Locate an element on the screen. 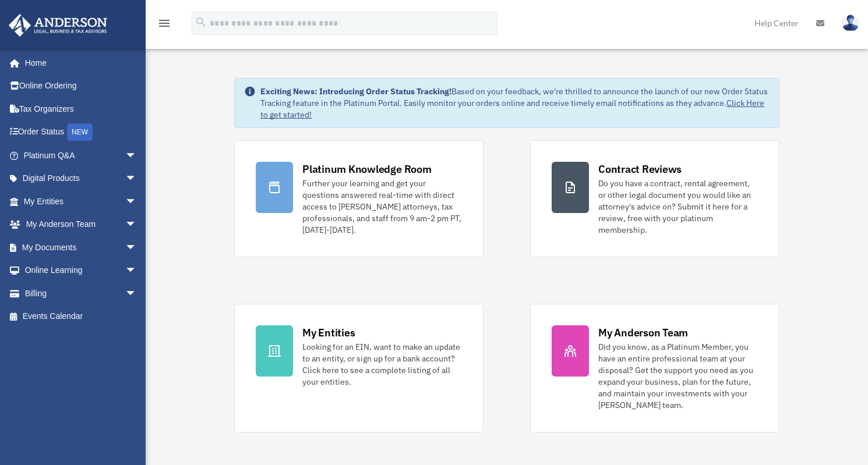 Image resolution: width=868 pixels, height=465 pixels. a: Order StatusNEW is located at coordinates (81, 132).